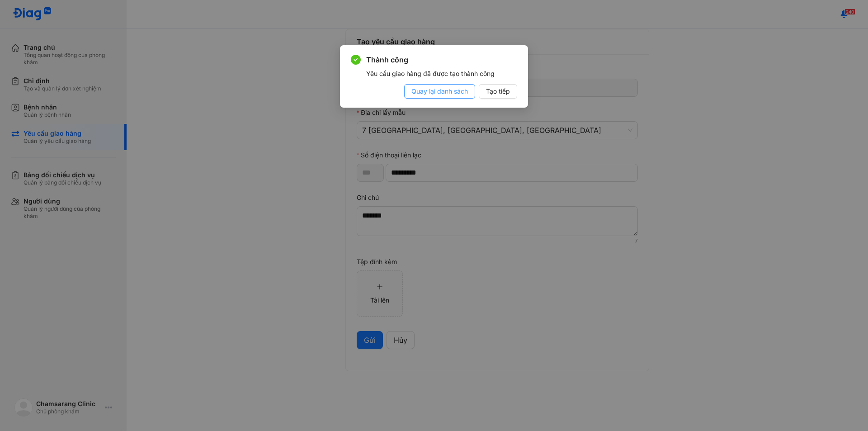  What do you see at coordinates (498, 91) in the screenshot?
I see `button: Tạo tiếp` at bounding box center [498, 91].